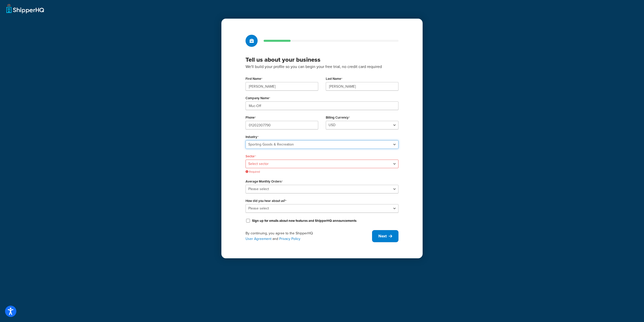  I want to click on label: First Name, so click(254, 79).